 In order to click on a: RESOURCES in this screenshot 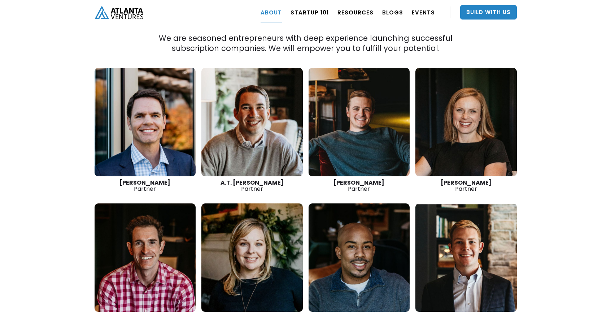, I will do `click(356, 12)`.